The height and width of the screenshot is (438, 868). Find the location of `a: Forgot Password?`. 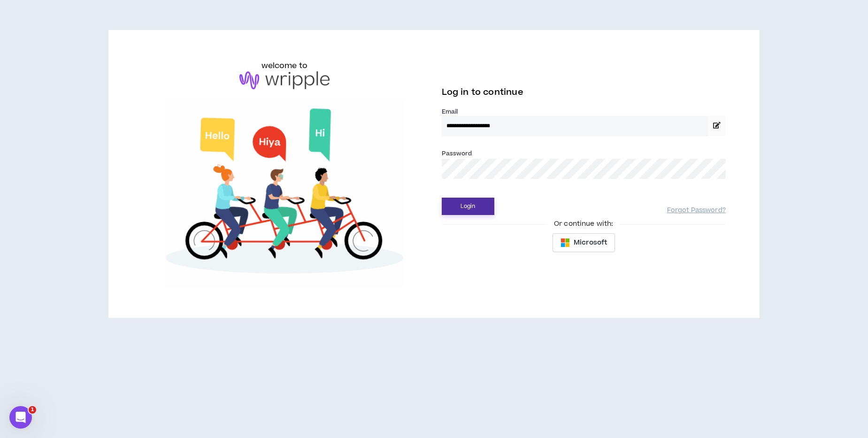

a: Forgot Password? is located at coordinates (696, 210).